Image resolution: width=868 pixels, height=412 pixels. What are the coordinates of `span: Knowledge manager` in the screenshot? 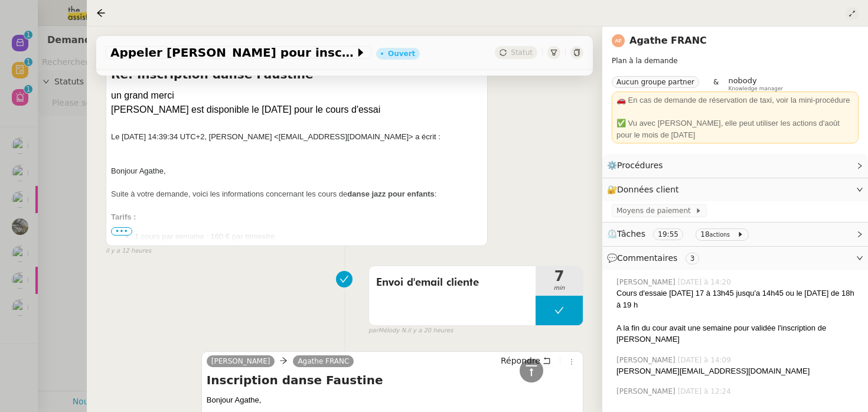 It's located at (755, 88).